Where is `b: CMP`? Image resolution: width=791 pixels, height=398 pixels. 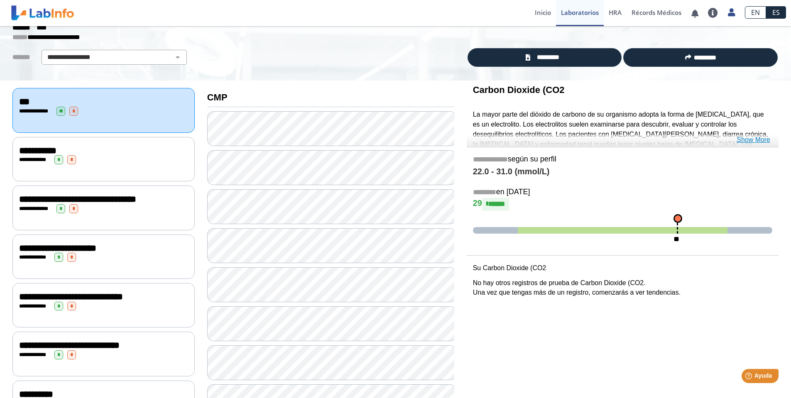 b: CMP is located at coordinates (217, 97).